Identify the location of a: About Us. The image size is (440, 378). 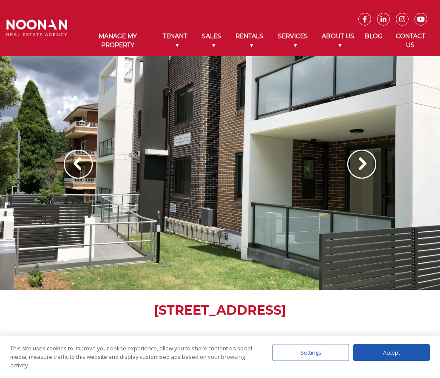
(337, 41).